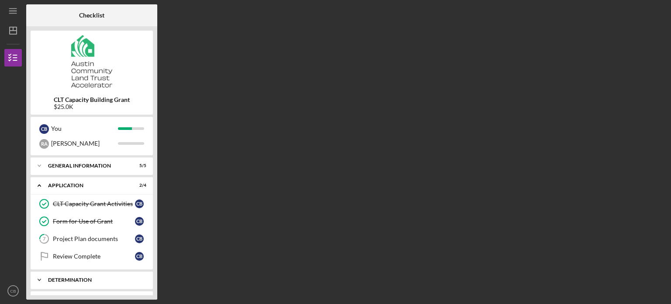  Describe the element at coordinates (92, 256) in the screenshot. I see `a: Review CompleteCB` at that location.